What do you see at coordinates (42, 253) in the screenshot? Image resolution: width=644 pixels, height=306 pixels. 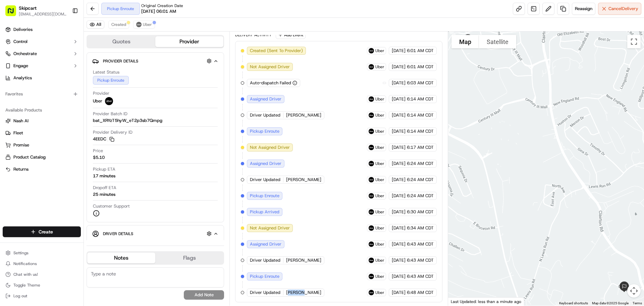 I see `button: Settings` at bounding box center [42, 253].